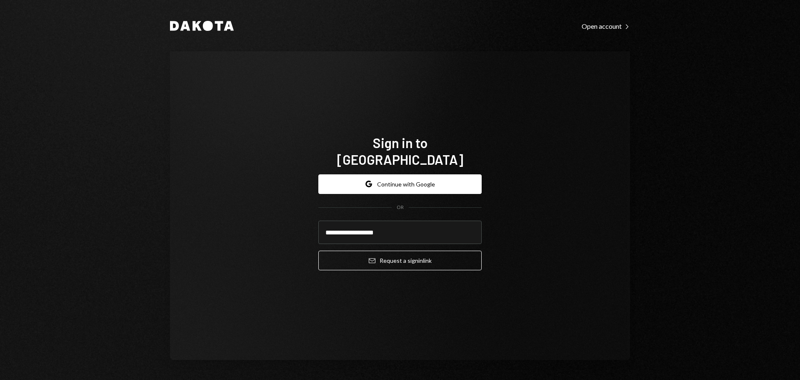 The width and height of the screenshot is (800, 380). I want to click on button: Continue with Google, so click(400, 184).